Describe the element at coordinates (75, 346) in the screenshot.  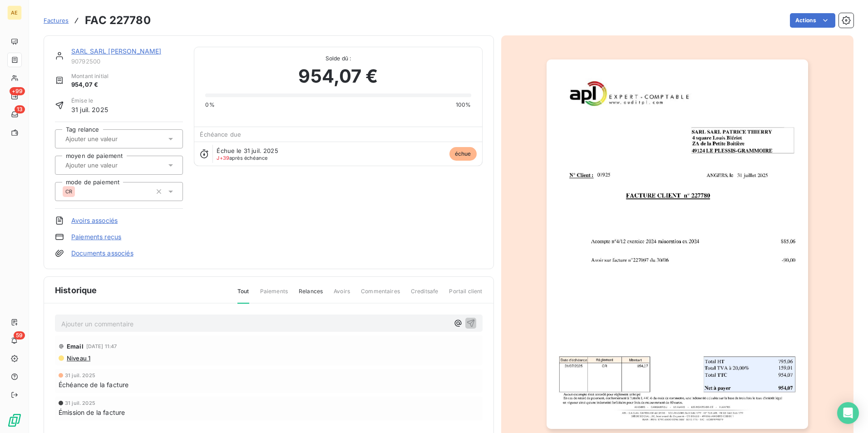
I see `span: Email` at that location.